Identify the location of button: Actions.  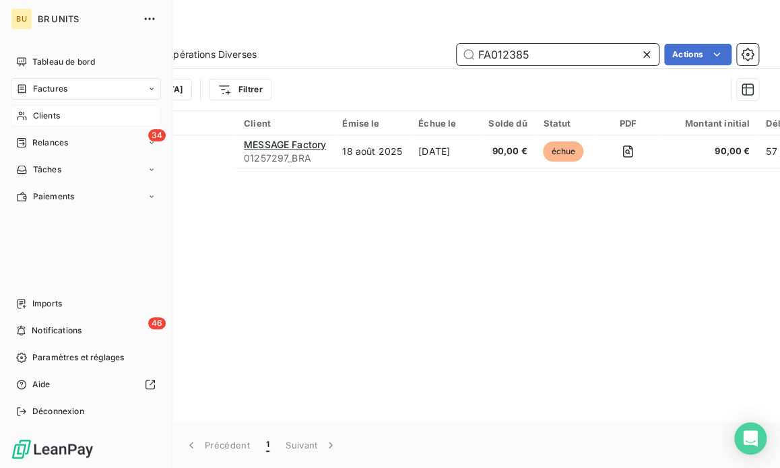
(698, 55).